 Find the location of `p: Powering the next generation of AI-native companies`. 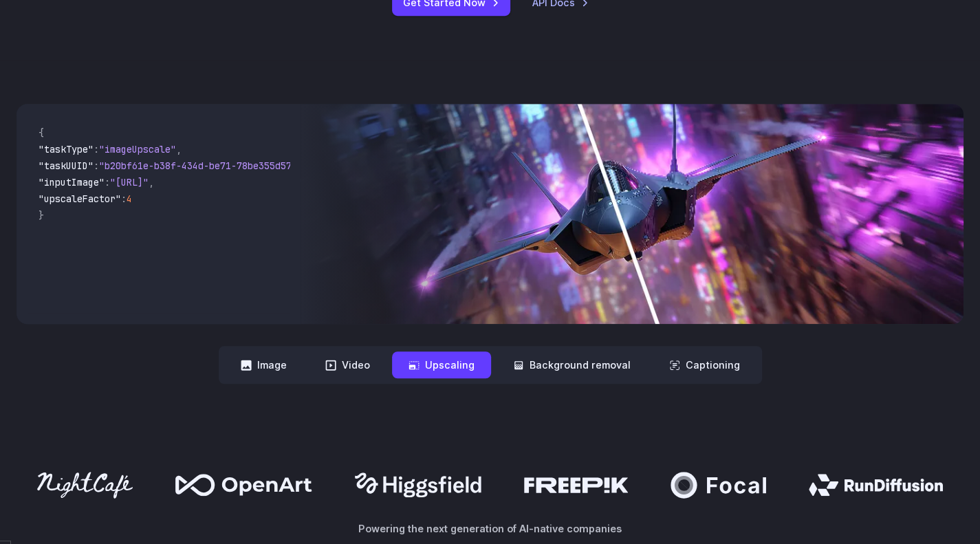

p: Powering the next generation of AI-native companies is located at coordinates (490, 528).